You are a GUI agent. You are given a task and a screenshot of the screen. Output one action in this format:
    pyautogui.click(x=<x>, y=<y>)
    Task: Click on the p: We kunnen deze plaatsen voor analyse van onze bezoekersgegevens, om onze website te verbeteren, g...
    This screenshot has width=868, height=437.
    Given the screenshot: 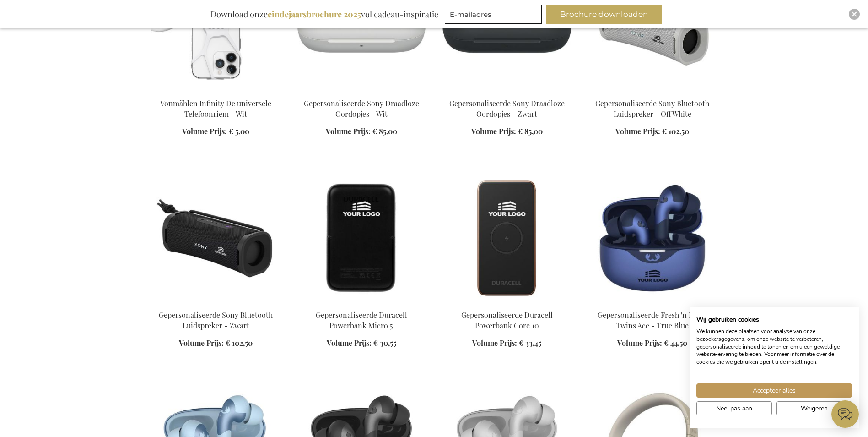 What is the action you would take?
    pyautogui.click(x=774, y=347)
    